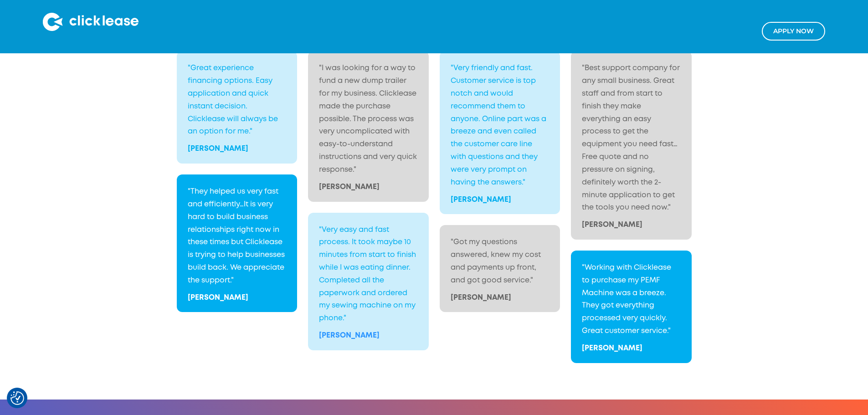 This screenshot has height=415, width=868. Describe the element at coordinates (500, 261) in the screenshot. I see `p: "Got my questions answered, knew my cost and payments up front, and got good service."` at that location.